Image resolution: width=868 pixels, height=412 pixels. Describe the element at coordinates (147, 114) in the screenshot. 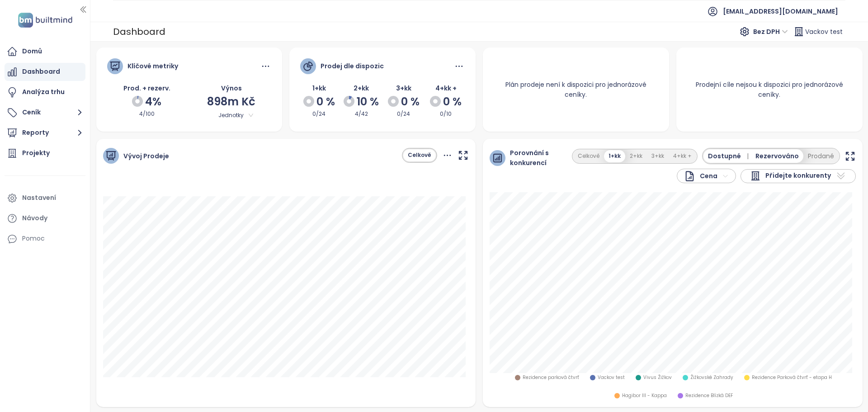

I see `div: 4/100` at that location.